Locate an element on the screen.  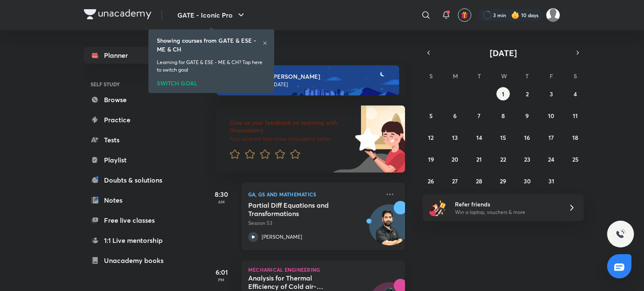
abbr: October 16, 2025 is located at coordinates (527, 137).